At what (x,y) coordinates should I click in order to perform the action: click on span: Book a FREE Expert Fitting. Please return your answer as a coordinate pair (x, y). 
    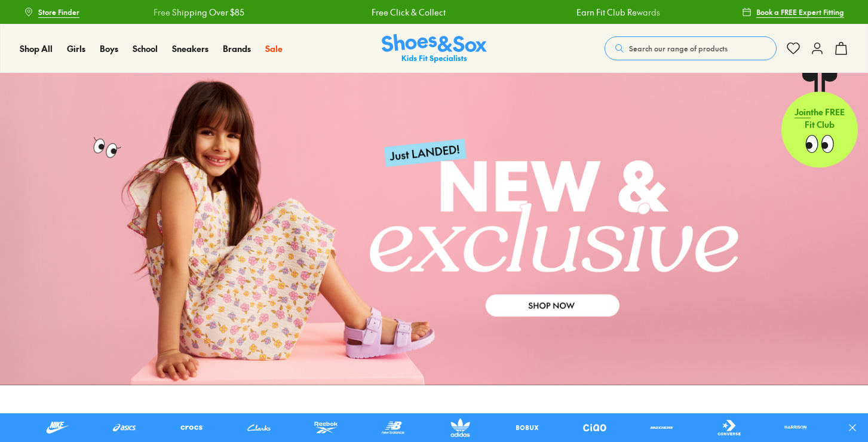
    Looking at the image, I should click on (800, 12).